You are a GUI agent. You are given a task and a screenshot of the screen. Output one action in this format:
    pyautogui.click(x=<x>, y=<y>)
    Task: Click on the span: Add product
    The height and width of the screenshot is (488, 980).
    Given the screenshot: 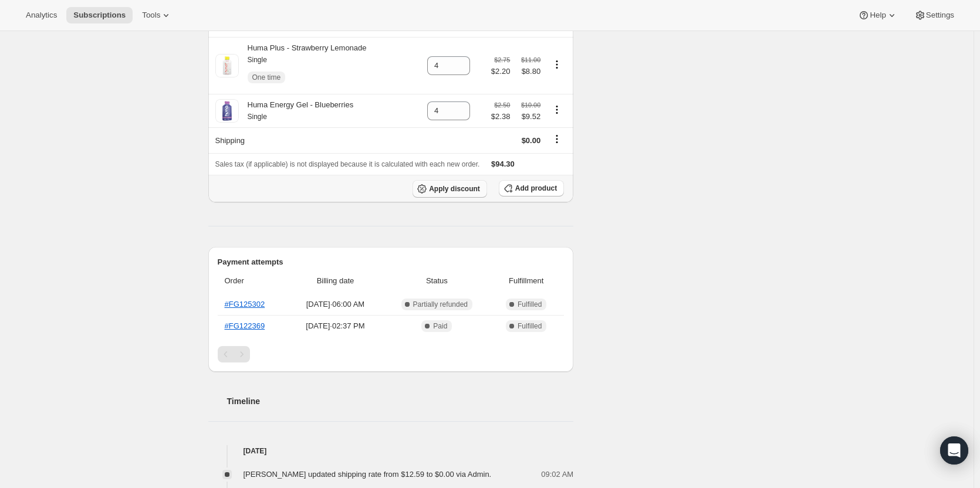 What is the action you would take?
    pyautogui.click(x=535, y=188)
    